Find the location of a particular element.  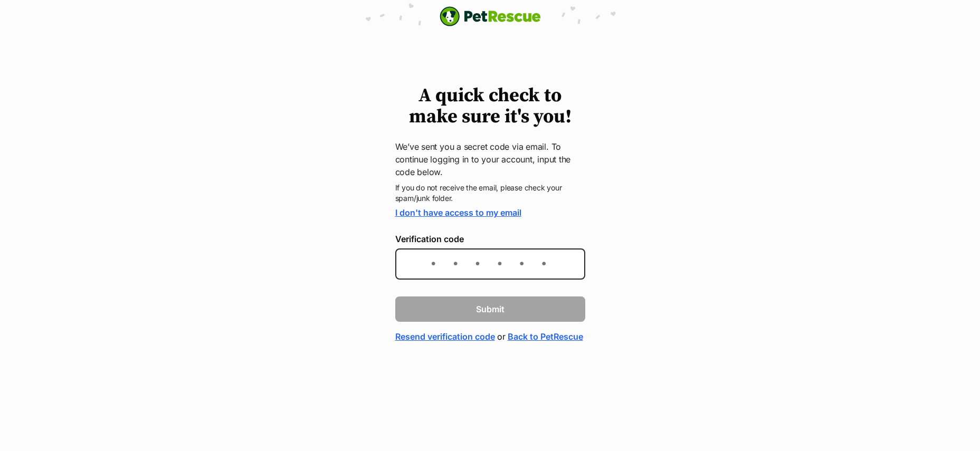

span: or is located at coordinates (501, 337).